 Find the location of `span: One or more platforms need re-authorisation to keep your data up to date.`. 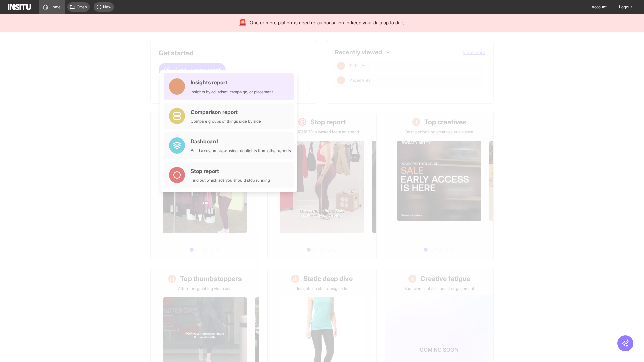

span: One or more platforms need re-authorisation to keep your data up to date. is located at coordinates (328, 23).